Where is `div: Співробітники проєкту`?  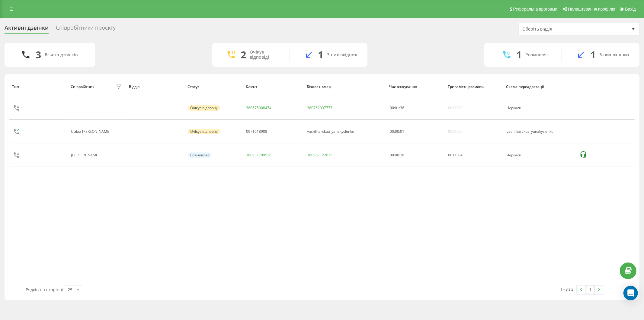 div: Співробітники проєкту is located at coordinates (85, 29).